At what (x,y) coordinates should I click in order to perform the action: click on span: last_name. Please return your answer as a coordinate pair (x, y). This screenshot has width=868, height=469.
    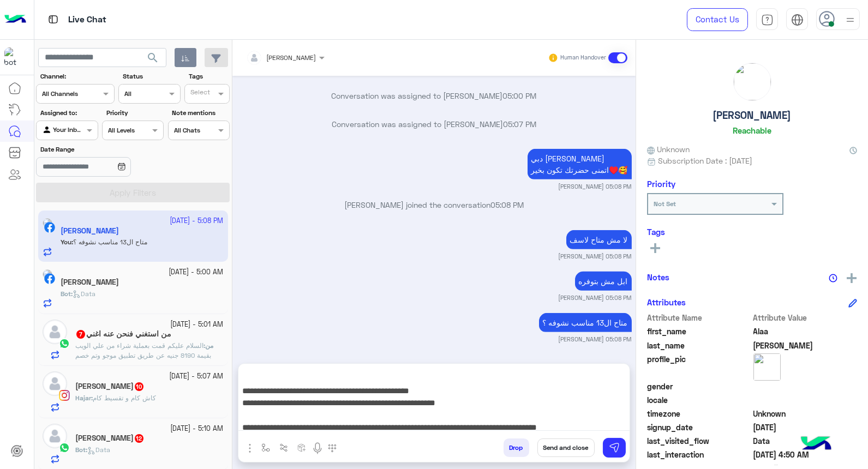
    Looking at the image, I should click on (699, 346).